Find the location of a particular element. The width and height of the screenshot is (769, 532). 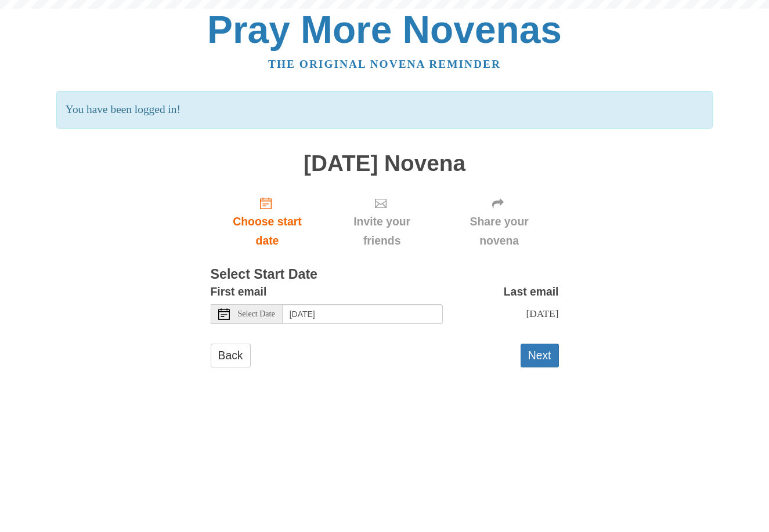

span: Choose start date is located at coordinates (268, 231).